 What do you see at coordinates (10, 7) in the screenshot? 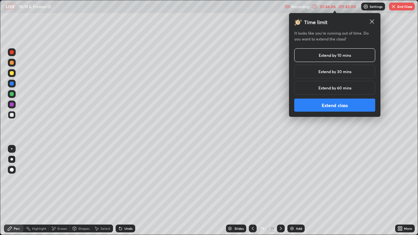
I see `p: LIVE` at bounding box center [10, 7].